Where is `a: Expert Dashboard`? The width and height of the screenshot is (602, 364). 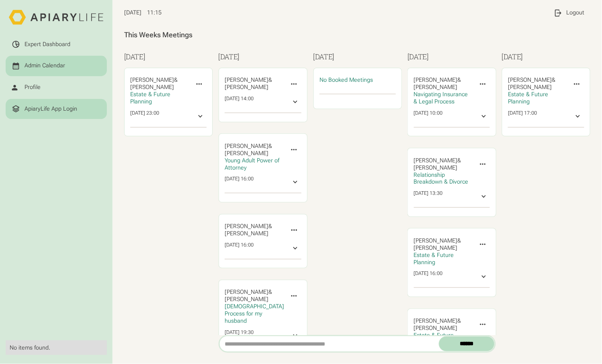
a: Expert Dashboard is located at coordinates (56, 44).